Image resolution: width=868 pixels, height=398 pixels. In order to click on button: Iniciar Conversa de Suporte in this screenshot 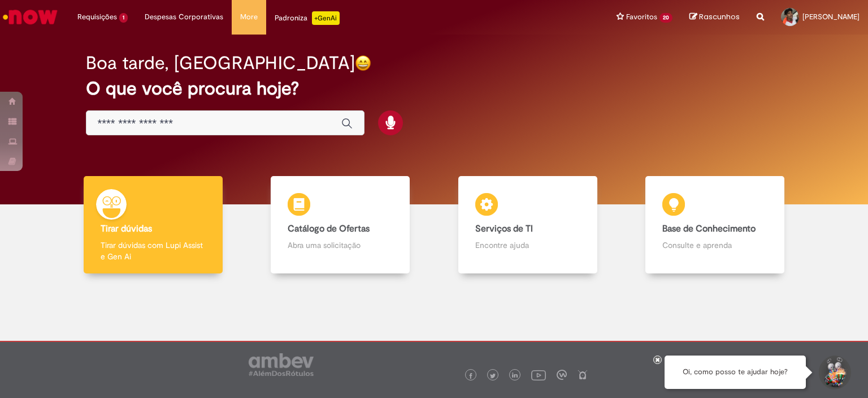, I will do `click(834, 372)`.